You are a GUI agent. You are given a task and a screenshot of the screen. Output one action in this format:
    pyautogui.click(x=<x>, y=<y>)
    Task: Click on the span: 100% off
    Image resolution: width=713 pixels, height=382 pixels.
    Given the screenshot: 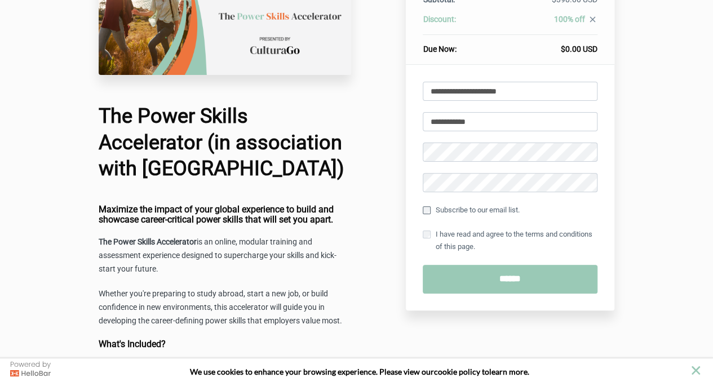 What is the action you would take?
    pyautogui.click(x=569, y=19)
    